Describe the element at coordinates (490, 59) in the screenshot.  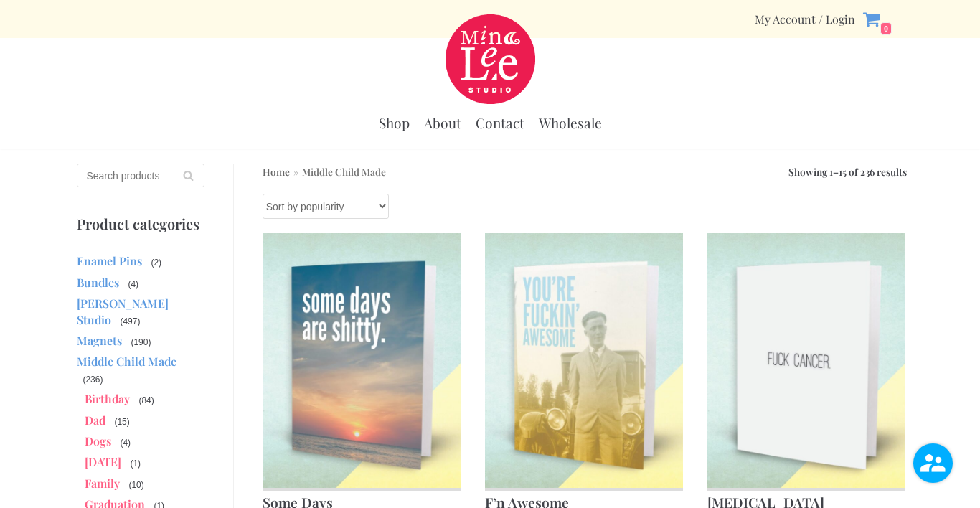
I see `a: Mina Lee Studio` at that location.